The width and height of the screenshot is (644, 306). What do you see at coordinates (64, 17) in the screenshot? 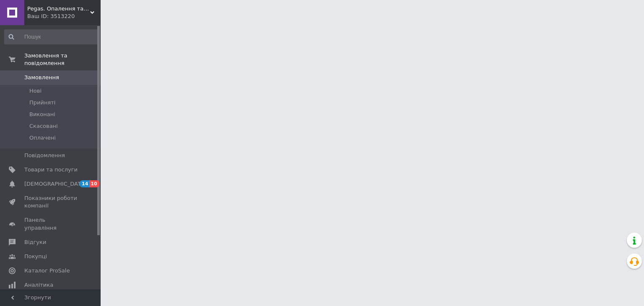
I see `div: Ваш ID: 3513220` at bounding box center [64, 17].